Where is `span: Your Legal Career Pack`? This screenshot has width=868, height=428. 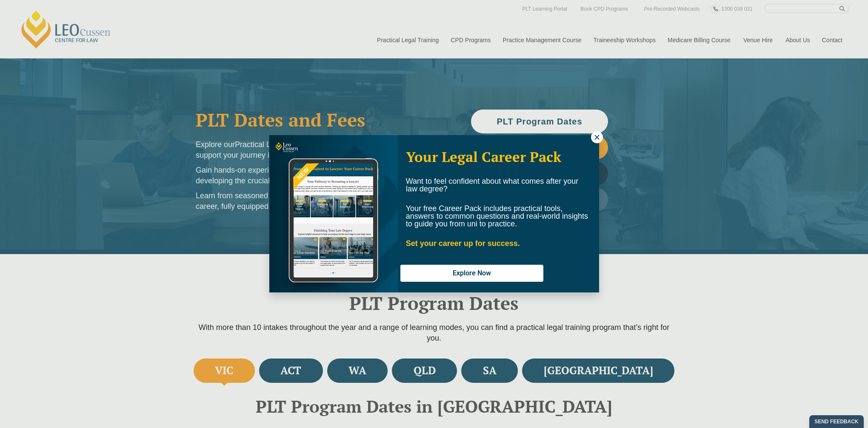 span: Your Legal Career Pack is located at coordinates (484, 156).